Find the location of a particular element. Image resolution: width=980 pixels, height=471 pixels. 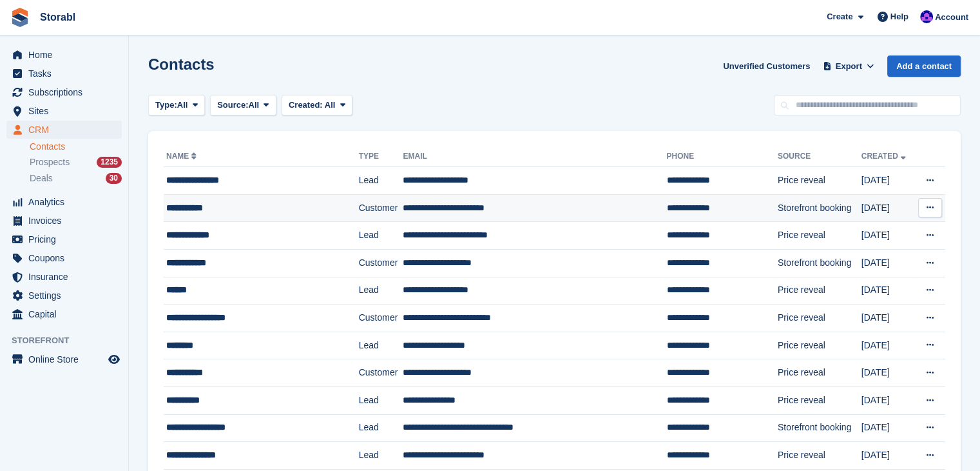

span: Insurance is located at coordinates (67, 277).